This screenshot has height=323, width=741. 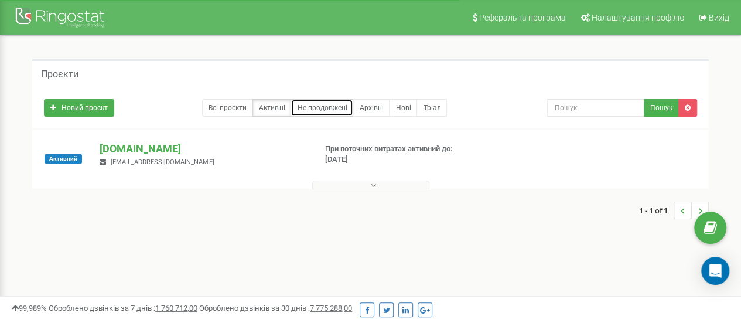 What do you see at coordinates (331, 307) in the screenshot?
I see `u: 7 775 288,00` at bounding box center [331, 307].